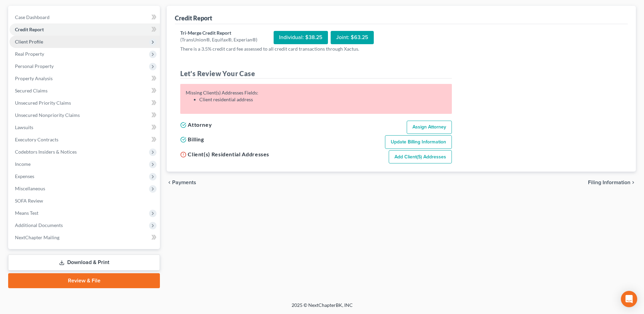 The width and height of the screenshot is (644, 314). What do you see at coordinates (200, 124) in the screenshot?
I see `span: Attorney` at bounding box center [200, 124].